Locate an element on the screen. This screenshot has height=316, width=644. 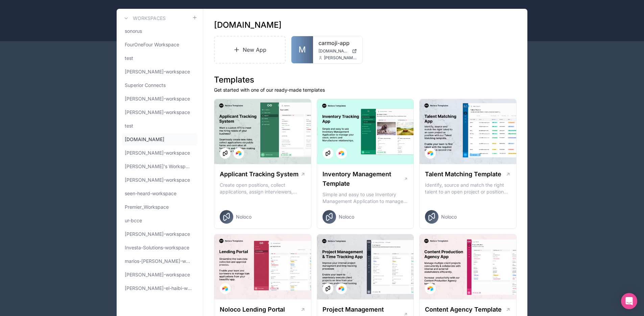
p: Get started with one of our ready-made templates is located at coordinates (365, 90).